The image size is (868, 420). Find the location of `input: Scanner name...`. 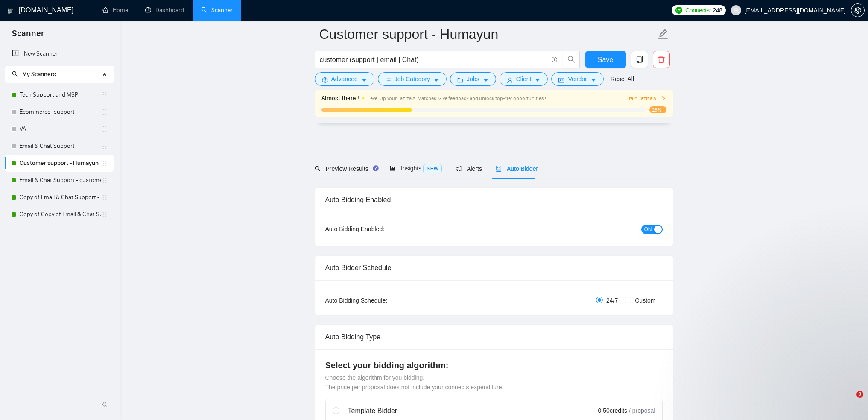

input: Scanner name... is located at coordinates (488, 35).